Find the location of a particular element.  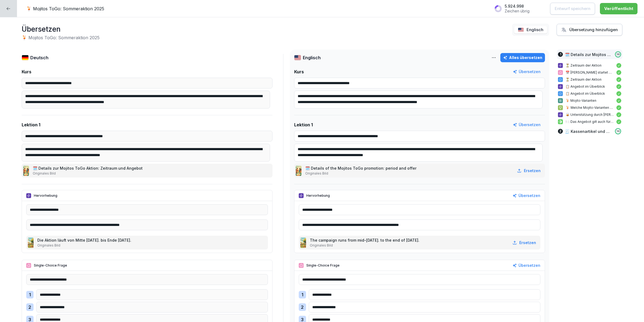

button: Übersetzung hinzufügen is located at coordinates (589, 30).